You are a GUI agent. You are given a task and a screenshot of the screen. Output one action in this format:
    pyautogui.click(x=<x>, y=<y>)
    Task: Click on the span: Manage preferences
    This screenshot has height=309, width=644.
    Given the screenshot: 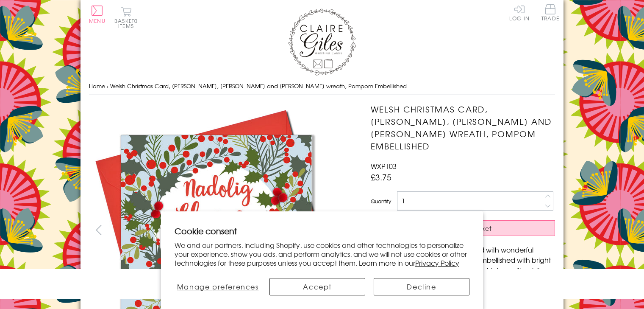 What is the action you would take?
    pyautogui.click(x=217, y=286)
    